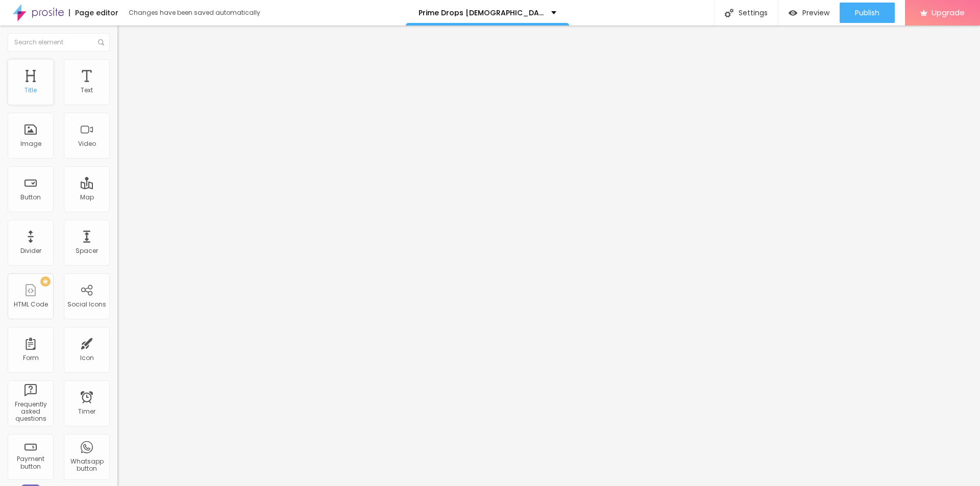 This screenshot has width=980, height=486. Describe the element at coordinates (86, 465) in the screenshot. I see `div: Whatsapp button` at that location.